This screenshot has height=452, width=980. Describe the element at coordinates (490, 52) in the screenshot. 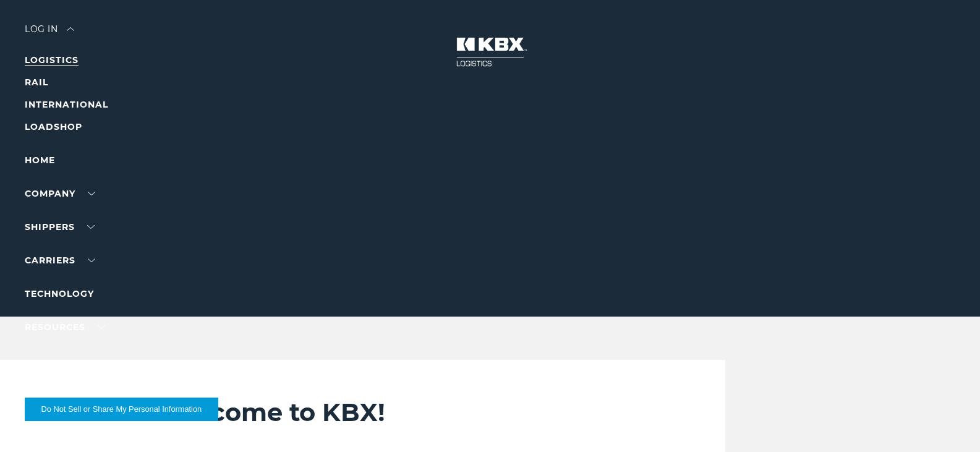

I see `img: kbx logo` at that location.